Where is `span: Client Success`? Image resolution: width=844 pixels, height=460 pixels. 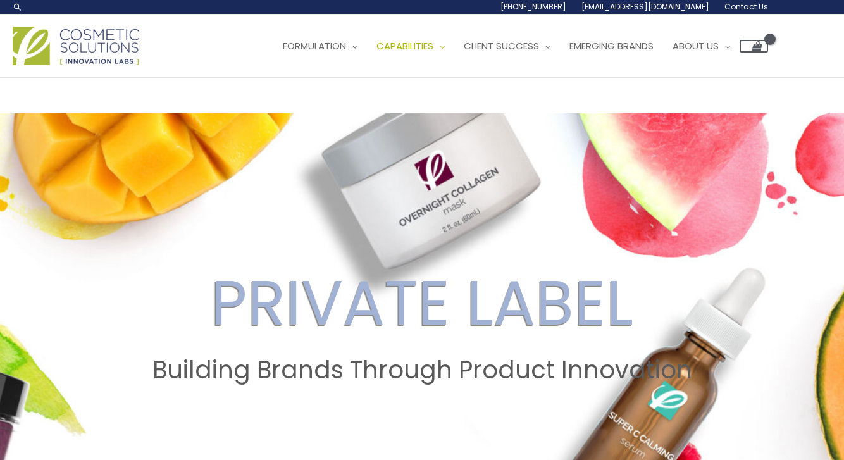 span: Client Success is located at coordinates (501, 46).